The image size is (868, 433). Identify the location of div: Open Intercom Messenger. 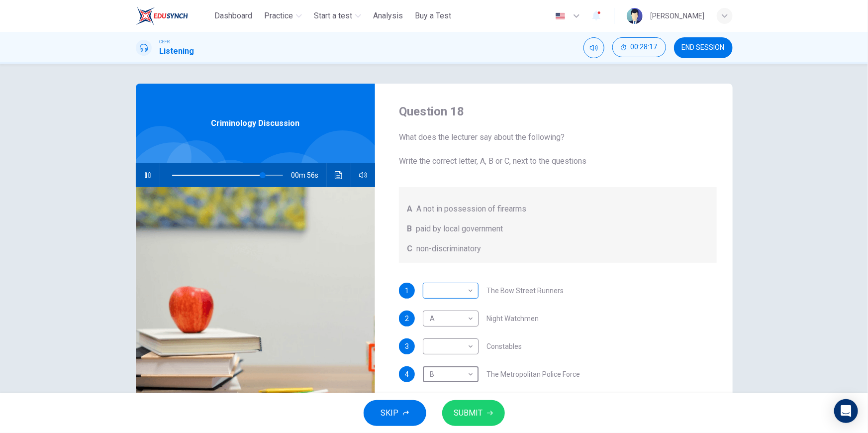
(847, 411).